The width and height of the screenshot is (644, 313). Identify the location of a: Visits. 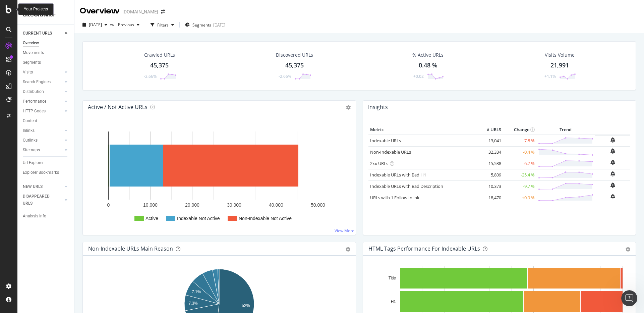
(43, 72).